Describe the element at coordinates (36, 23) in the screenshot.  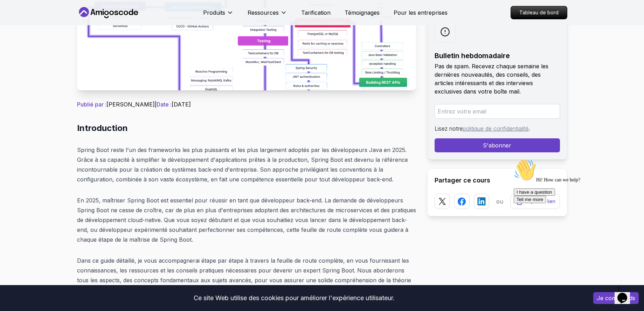
I see `span: Hi! How can we help?` at that location.